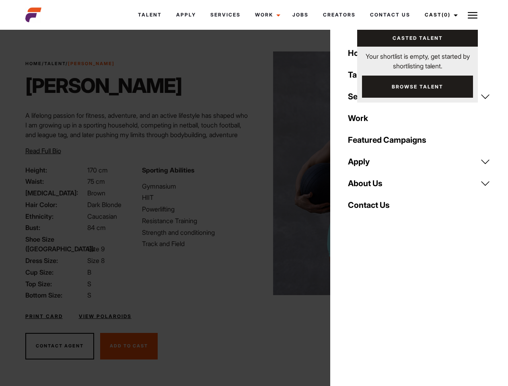 Image resolution: width=508 pixels, height=386 pixels. What do you see at coordinates (55, 261) in the screenshot?
I see `span: Dress Size:` at bounding box center [55, 261].